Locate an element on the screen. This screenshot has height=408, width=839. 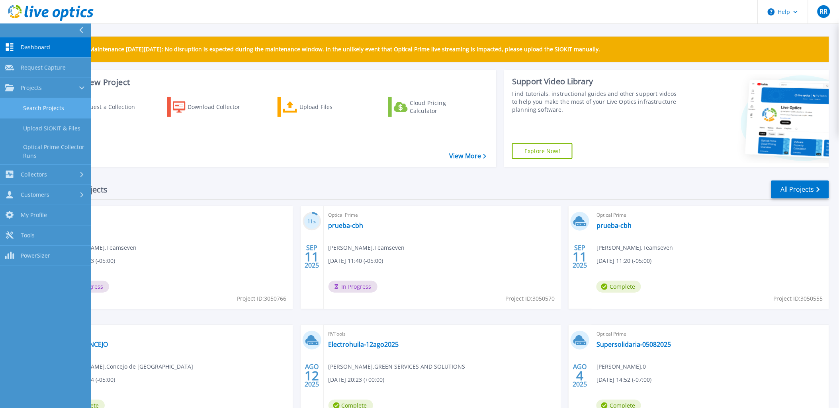
span: My Profile is located at coordinates (34, 215).